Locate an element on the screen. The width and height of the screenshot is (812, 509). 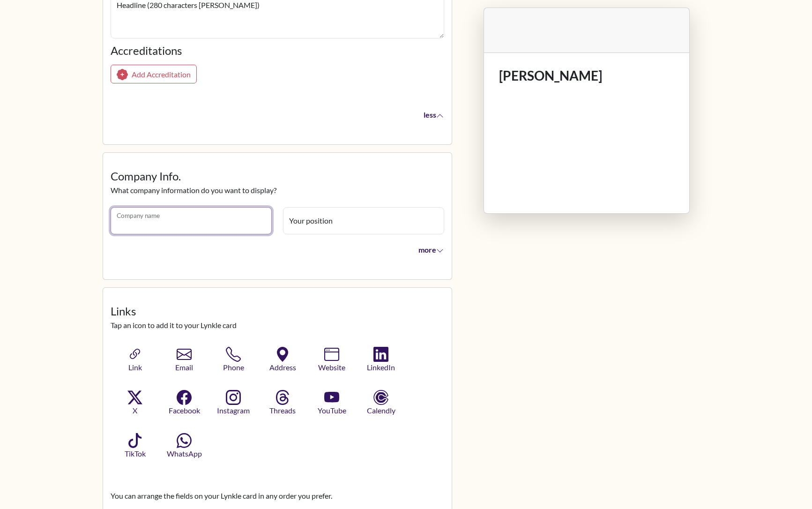
span: YouTube is located at coordinates (332, 410).